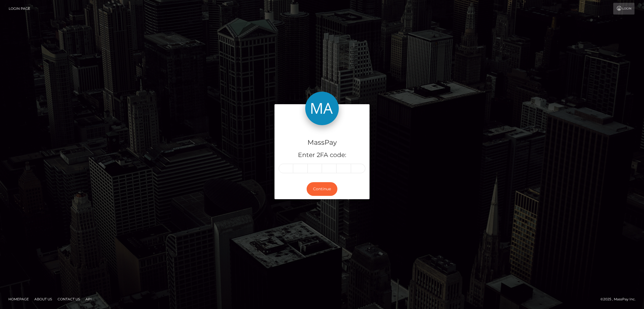 This screenshot has height=309, width=644. Describe the element at coordinates (19, 8) in the screenshot. I see `a: Login Page` at that location.